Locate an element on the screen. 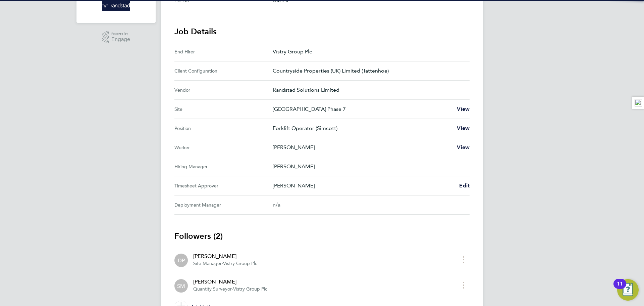  p: Forklift Operator (Simcott) is located at coordinates (362, 128).